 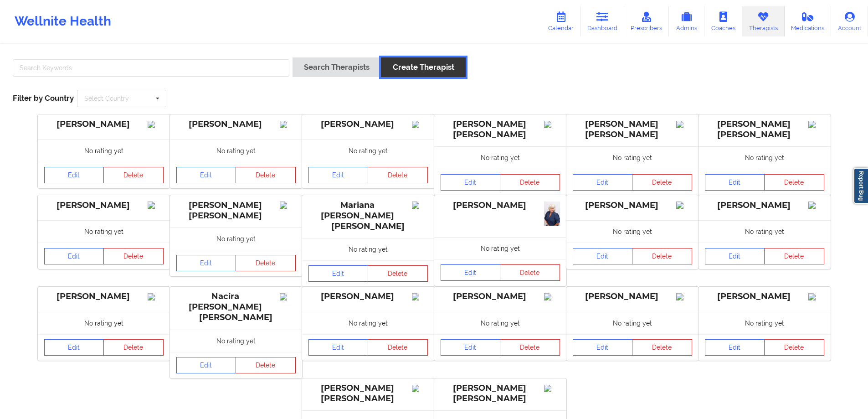 What do you see at coordinates (552, 213) in the screenshot?
I see `img: 1f2ce8f5-b9c3-4a8c-b61e-b41a611dbee1_Laurie_Headshot_9_25.png` at bounding box center [552, 213].